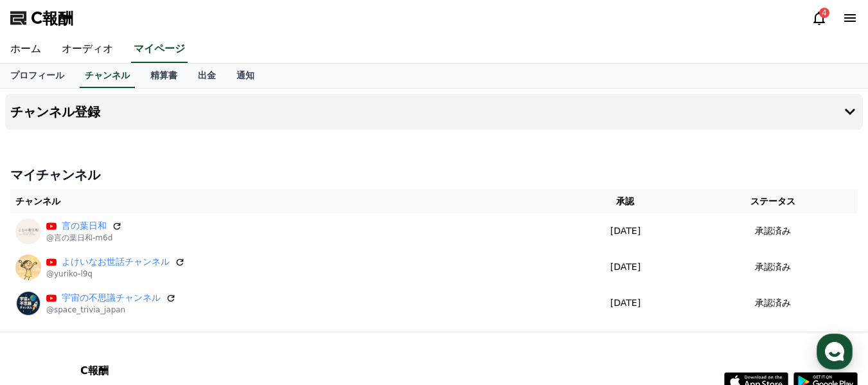  Describe the element at coordinates (434, 112) in the screenshot. I see `button: チャンネル登録` at that location.